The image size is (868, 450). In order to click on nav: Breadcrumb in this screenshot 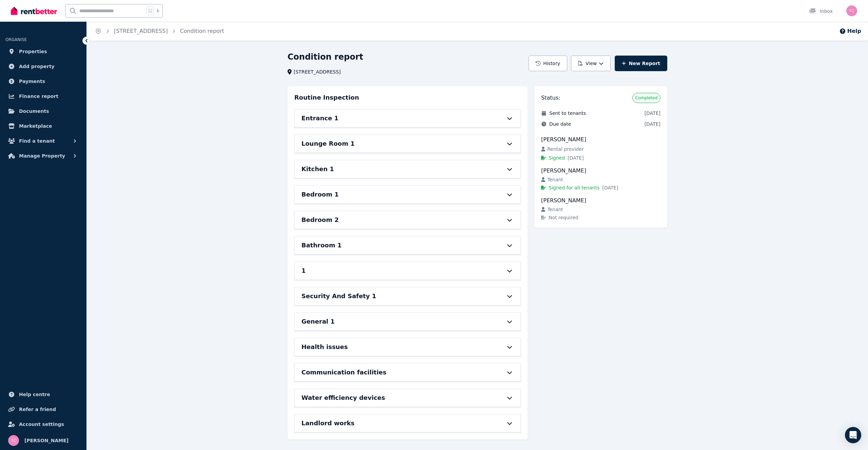, I will do `click(159, 32)`.